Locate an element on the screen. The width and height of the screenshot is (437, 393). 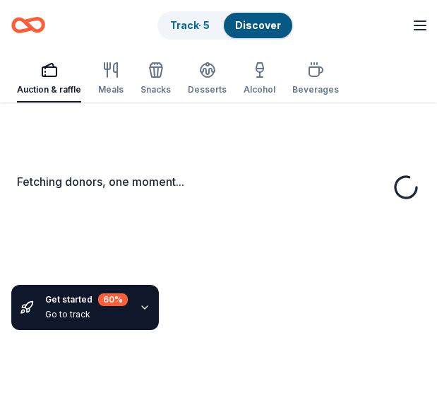
button: Beverages is located at coordinates (316, 79).